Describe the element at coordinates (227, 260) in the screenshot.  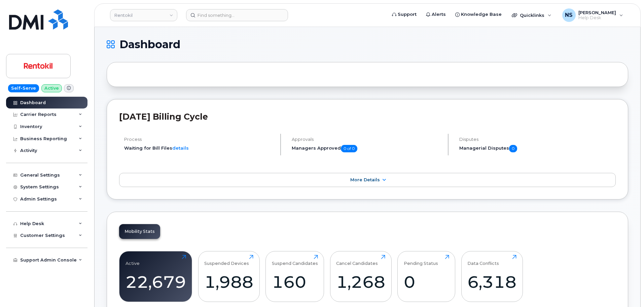
I see `div: Suspended Devices` at that location.